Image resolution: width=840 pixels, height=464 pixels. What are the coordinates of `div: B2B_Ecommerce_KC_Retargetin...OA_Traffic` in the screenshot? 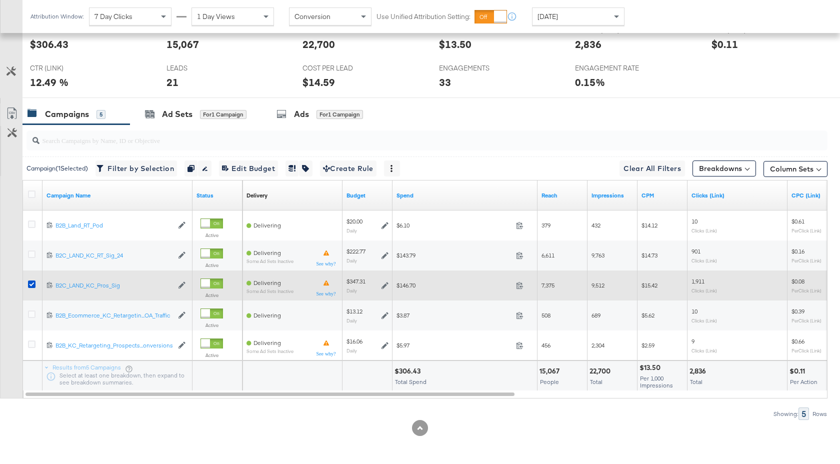 It's located at (114, 316).